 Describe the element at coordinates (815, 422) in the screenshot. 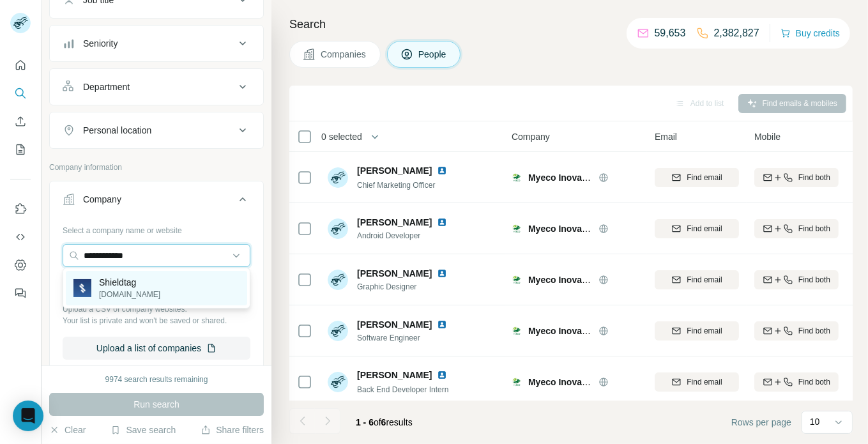

I see `p: 10` at that location.